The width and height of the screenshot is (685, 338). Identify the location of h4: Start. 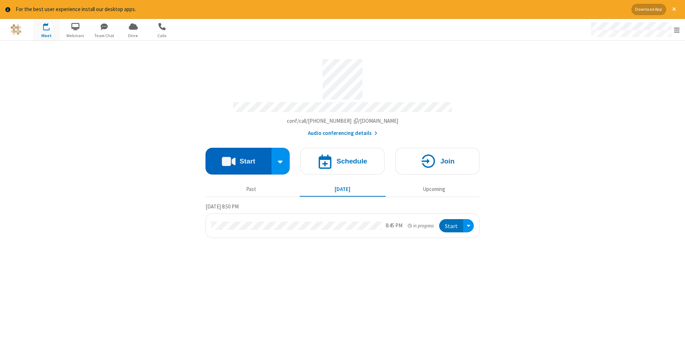
(247, 161).